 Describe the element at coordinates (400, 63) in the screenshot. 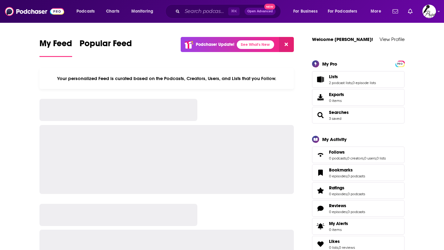

I see `a: PRO` at that location.